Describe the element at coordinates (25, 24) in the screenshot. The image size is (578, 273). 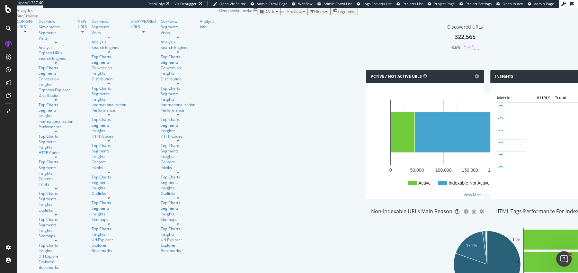
I see `div: CURRENT URLS` at that location.